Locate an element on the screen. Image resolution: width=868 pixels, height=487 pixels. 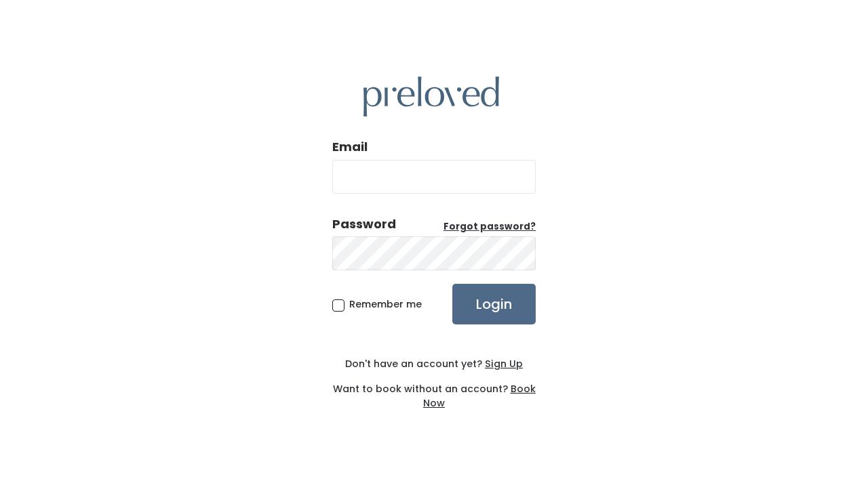
a: Forgot password? is located at coordinates (490, 227).